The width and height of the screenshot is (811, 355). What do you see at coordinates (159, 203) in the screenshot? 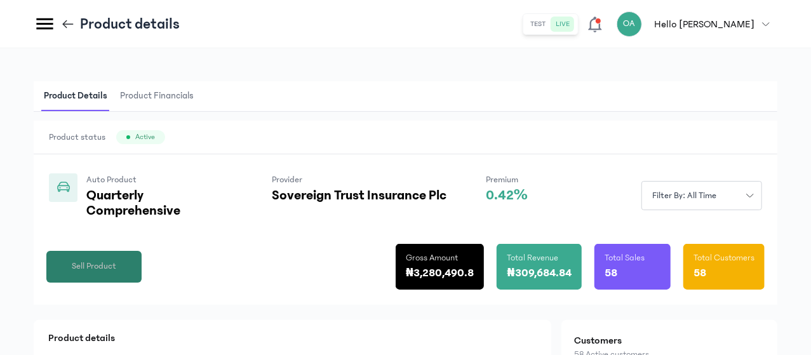
I see `p: Quarterly Comprehensive` at bounding box center [159, 203].